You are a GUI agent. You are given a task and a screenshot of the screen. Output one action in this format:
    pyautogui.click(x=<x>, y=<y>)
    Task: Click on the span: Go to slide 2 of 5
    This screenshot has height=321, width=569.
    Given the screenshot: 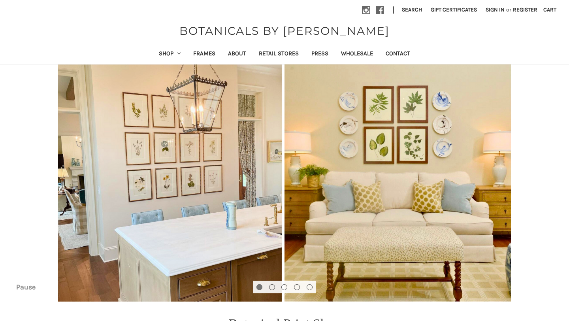 What is the action you would take?
    pyautogui.click(x=272, y=295)
    